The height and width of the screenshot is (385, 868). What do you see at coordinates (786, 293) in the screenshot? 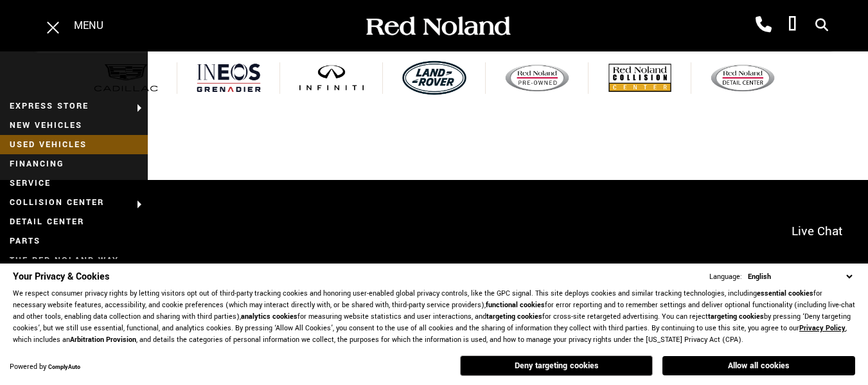
I see `strong: essential cookies` at bounding box center [786, 293].